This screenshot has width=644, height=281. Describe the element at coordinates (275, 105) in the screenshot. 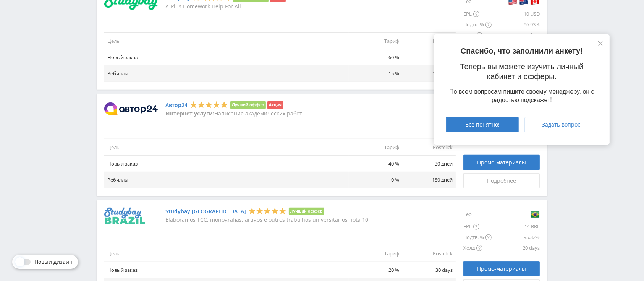

I see `li: Акция` at that location.